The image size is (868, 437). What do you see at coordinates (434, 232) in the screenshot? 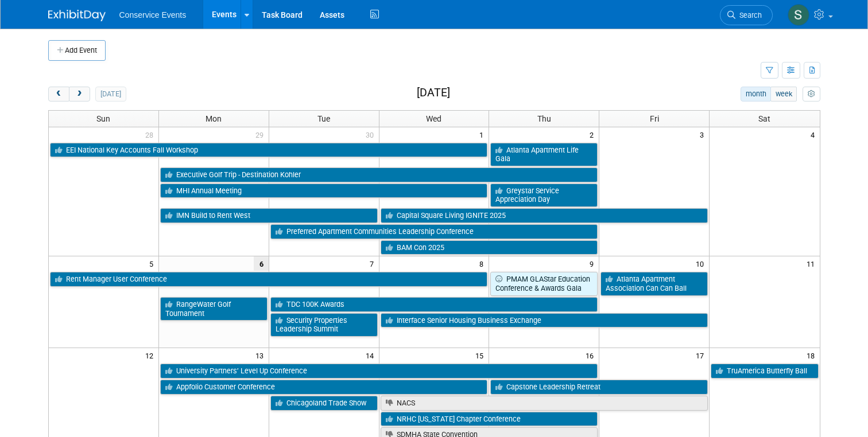
I see `a: Preferred Apartment Communities Leadership Conference` at bounding box center [434, 232].